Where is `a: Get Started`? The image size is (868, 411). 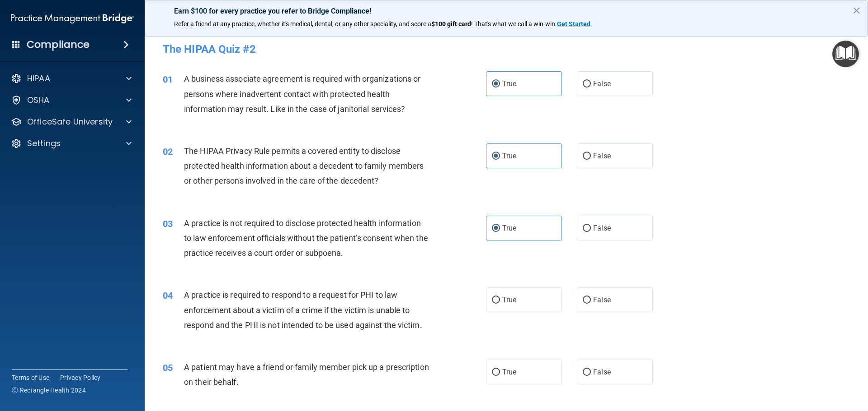 a: Get Started is located at coordinates (574, 24).